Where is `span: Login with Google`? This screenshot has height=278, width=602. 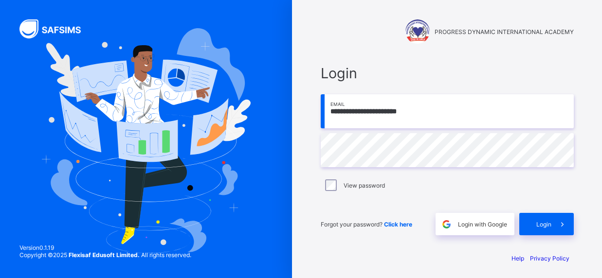 span: Login with Google is located at coordinates (482, 224).